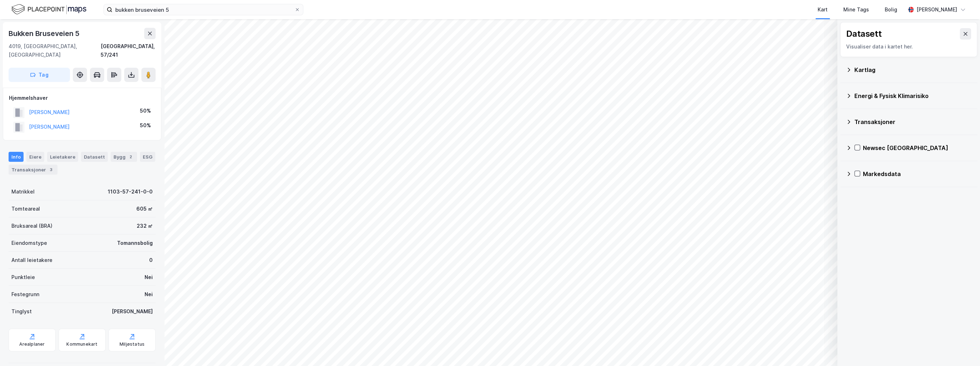  What do you see at coordinates (49, 9) in the screenshot?
I see `img: logo.f888ab2527a4732fd821a326f86c7f29.svg` at bounding box center [49, 9].